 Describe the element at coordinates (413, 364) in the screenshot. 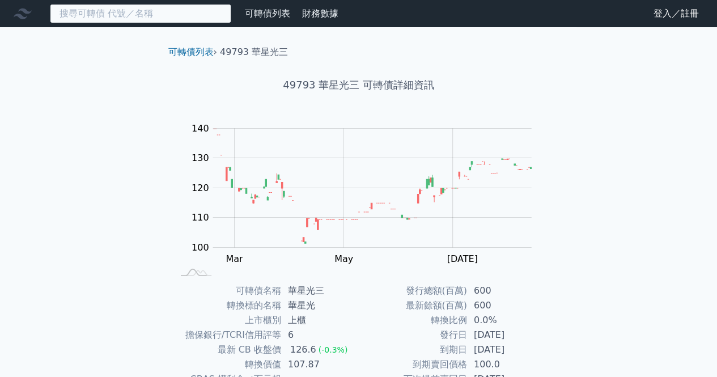

I see `td: 到期賣回價格` at that location.